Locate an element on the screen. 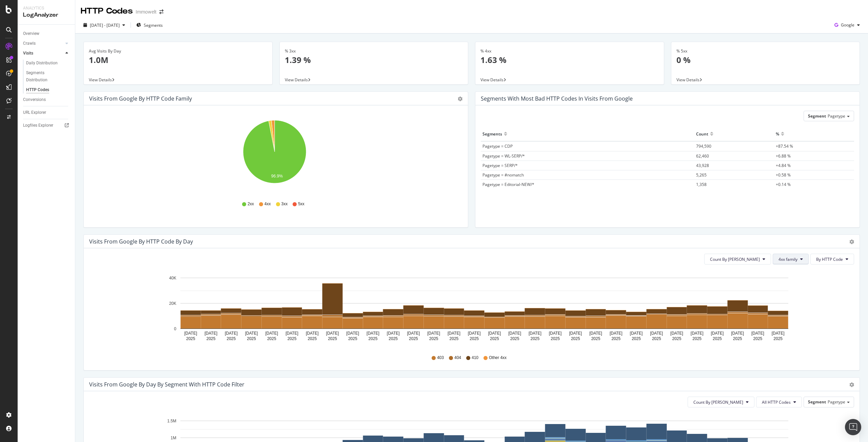 This screenshot has width=868, height=442. span: +4.84 % is located at coordinates (783, 165).